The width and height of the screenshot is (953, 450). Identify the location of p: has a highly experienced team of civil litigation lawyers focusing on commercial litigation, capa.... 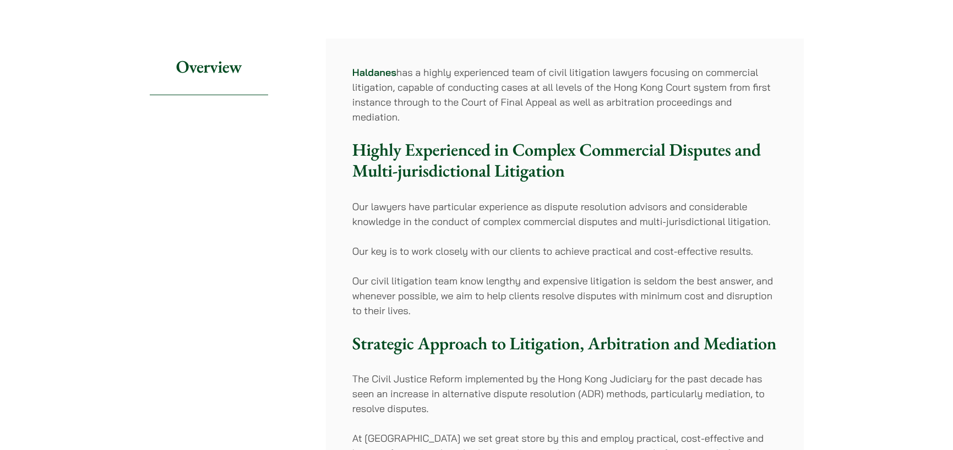
(565, 95).